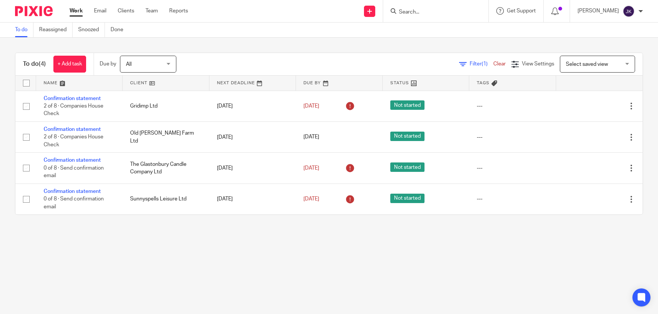 Image resolution: width=658 pixels, height=314 pixels. What do you see at coordinates (483, 83) in the screenshot?
I see `span: Tags` at bounding box center [483, 83].